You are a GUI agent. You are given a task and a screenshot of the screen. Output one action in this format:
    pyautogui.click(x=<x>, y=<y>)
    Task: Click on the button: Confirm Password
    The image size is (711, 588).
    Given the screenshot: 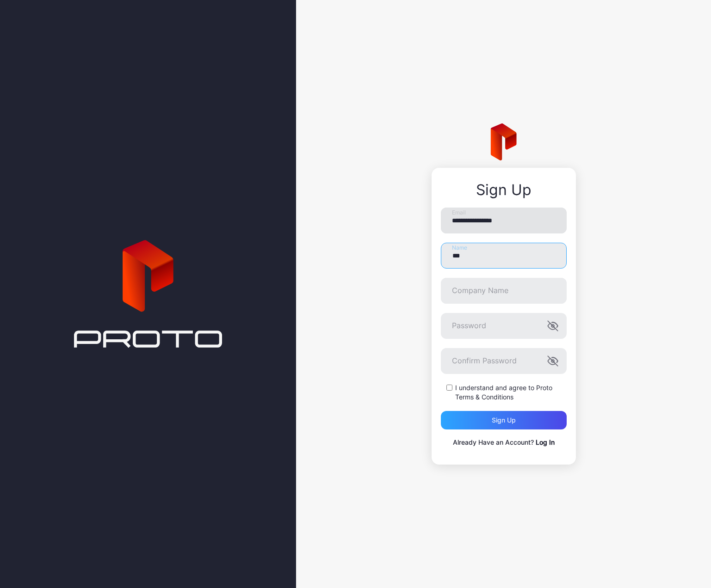 What is the action you would take?
    pyautogui.click(x=553, y=361)
    